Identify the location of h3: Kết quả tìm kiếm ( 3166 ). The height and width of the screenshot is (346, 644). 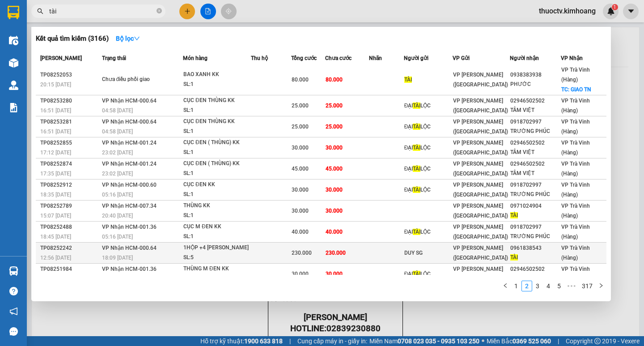
(72, 39).